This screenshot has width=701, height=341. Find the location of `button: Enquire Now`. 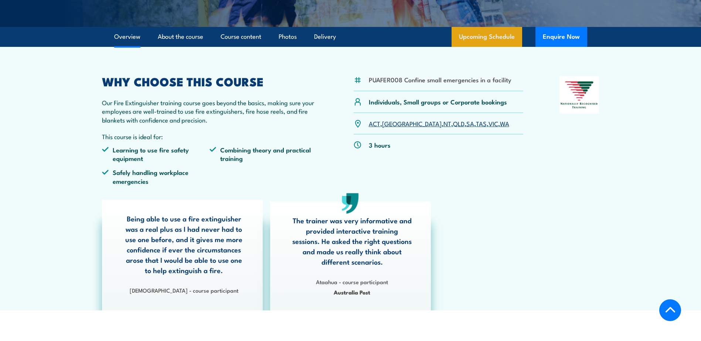

button: Enquire Now is located at coordinates (561, 37).